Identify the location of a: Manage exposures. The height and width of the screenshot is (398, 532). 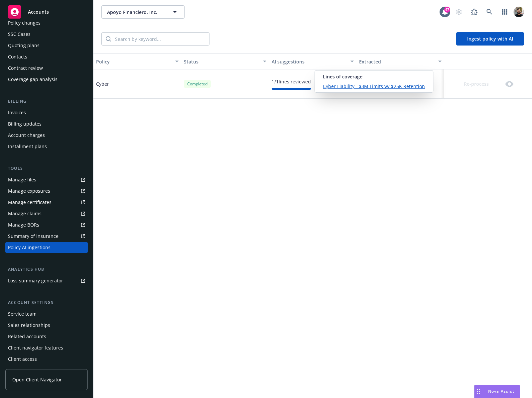
(47, 191).